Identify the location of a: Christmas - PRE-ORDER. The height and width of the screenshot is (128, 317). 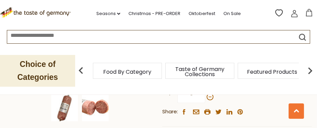
(154, 14).